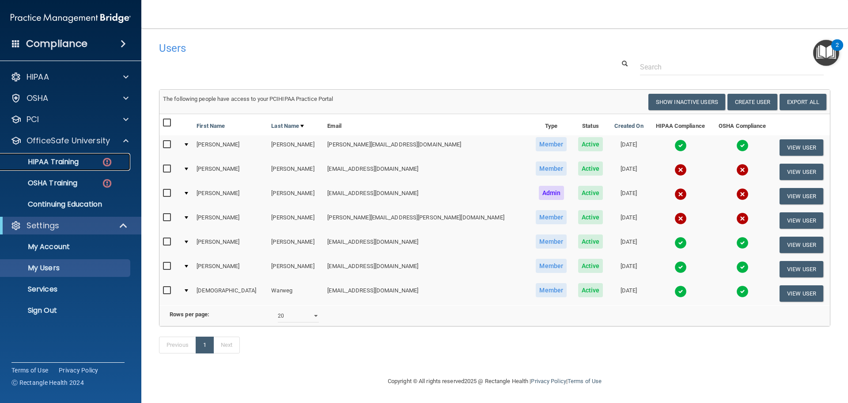 This screenshot has width=848, height=403. I want to click on b: Rows per page:, so click(190, 314).